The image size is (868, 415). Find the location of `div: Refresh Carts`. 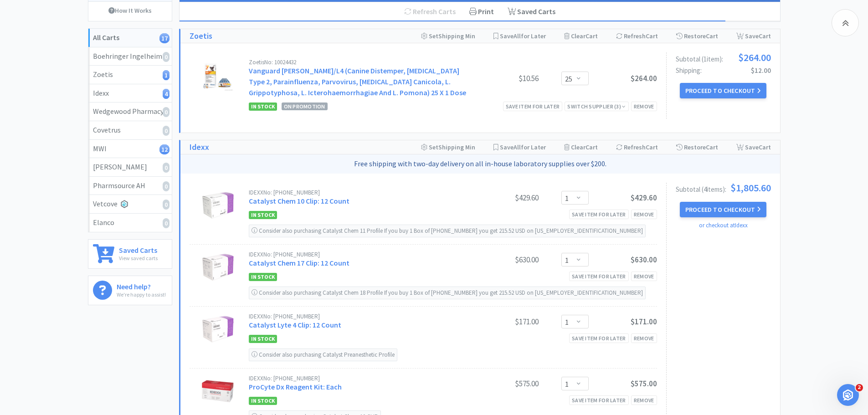

div: Refresh Carts is located at coordinates (430, 12).